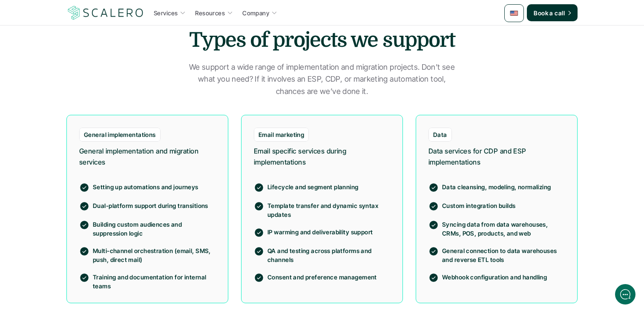 This screenshot has height=313, width=644. I want to click on p: QA and testing across platforms and channels, so click(329, 255).